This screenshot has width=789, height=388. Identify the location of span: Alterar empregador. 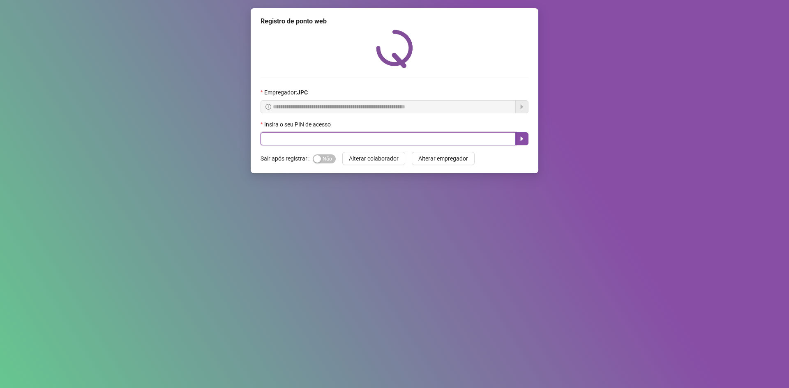
(443, 159).